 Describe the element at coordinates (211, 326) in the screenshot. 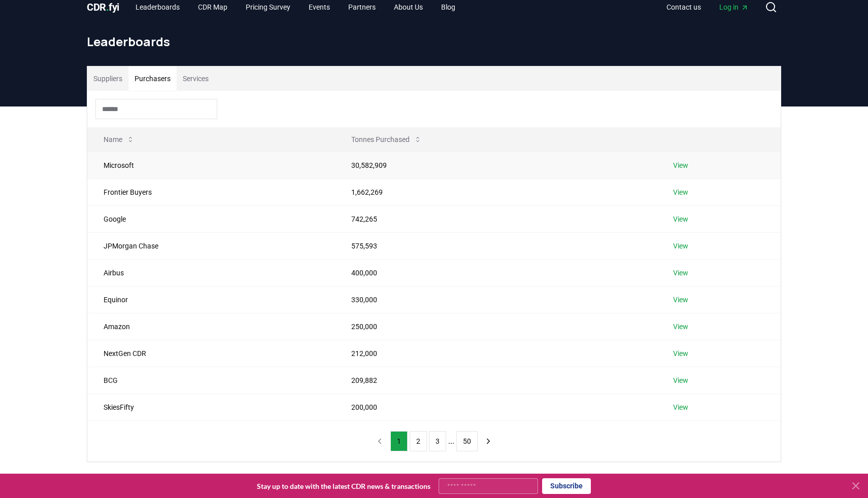

I see `td: Amazon` at that location.